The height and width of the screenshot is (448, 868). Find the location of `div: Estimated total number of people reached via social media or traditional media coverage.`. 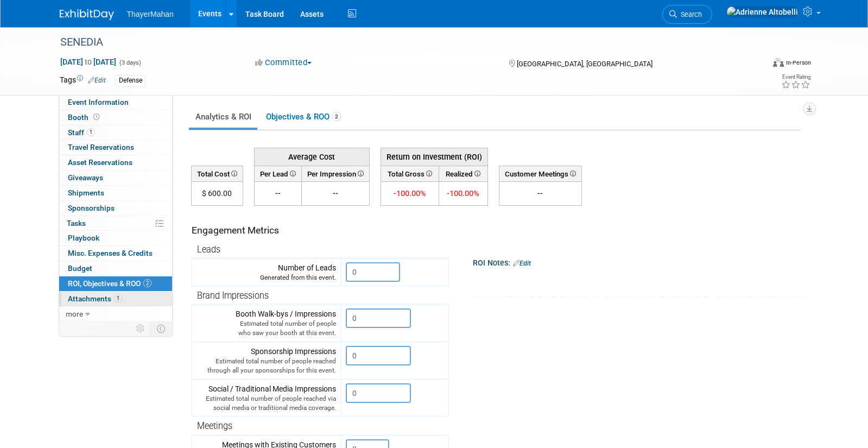

div: Estimated total number of people reached via social media or traditional media coverage. is located at coordinates (266, 404).